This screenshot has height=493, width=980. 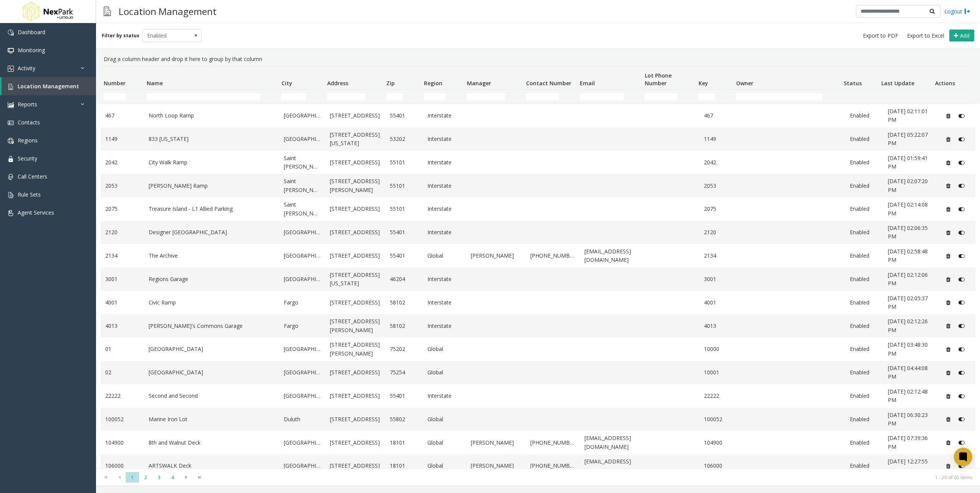 What do you see at coordinates (549, 83) in the screenshot?
I see `span: Contact Number` at bounding box center [549, 83].